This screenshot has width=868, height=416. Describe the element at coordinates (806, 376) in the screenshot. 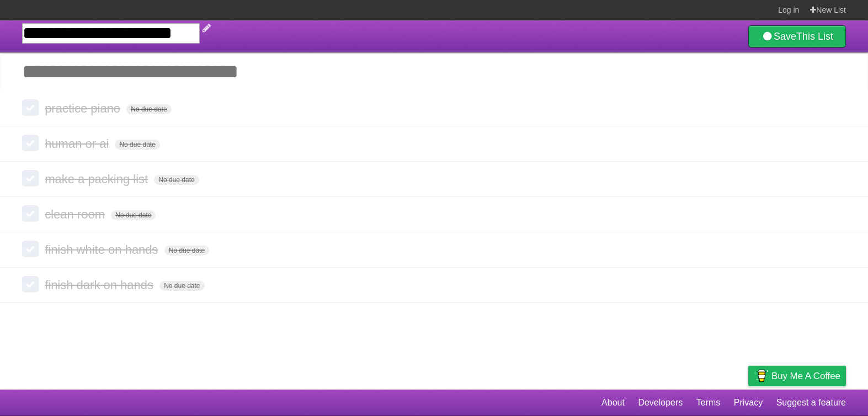

I see `span: Buy me a coffee` at that location.